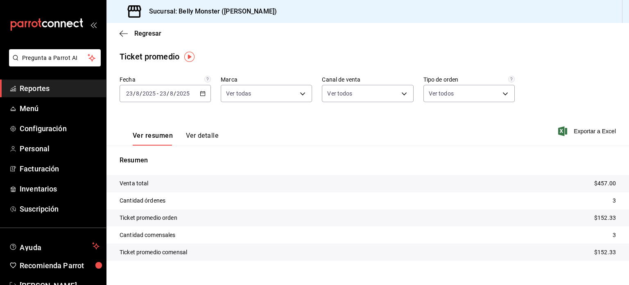 The image size is (629, 285). I want to click on label: Fecha, so click(165, 79).